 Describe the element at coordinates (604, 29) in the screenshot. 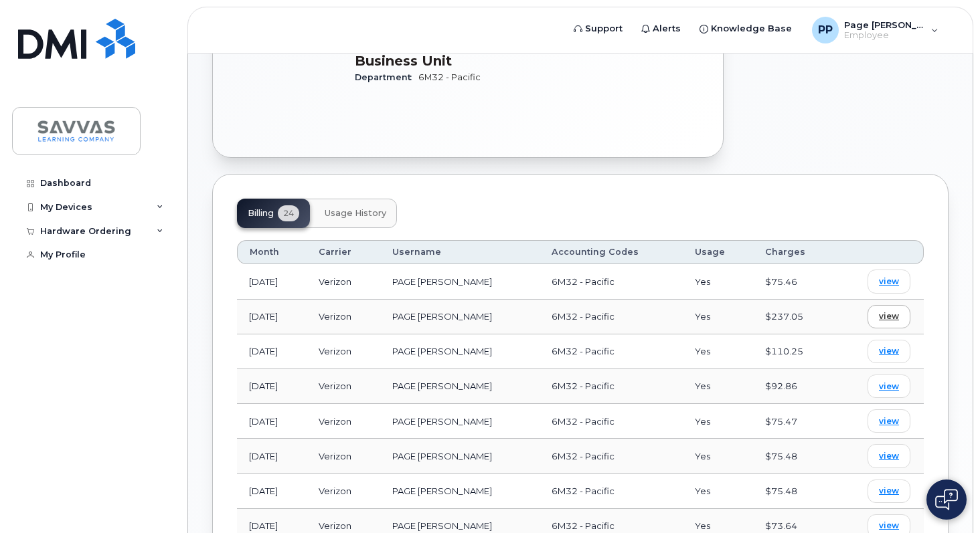

I see `span: Support` at that location.